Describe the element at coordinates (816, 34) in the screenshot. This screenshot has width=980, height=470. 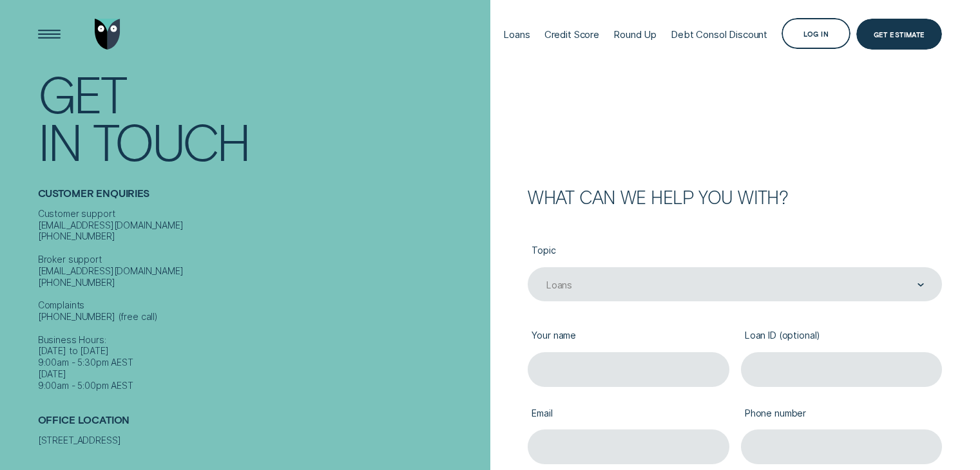
I see `button: Log in` at that location.